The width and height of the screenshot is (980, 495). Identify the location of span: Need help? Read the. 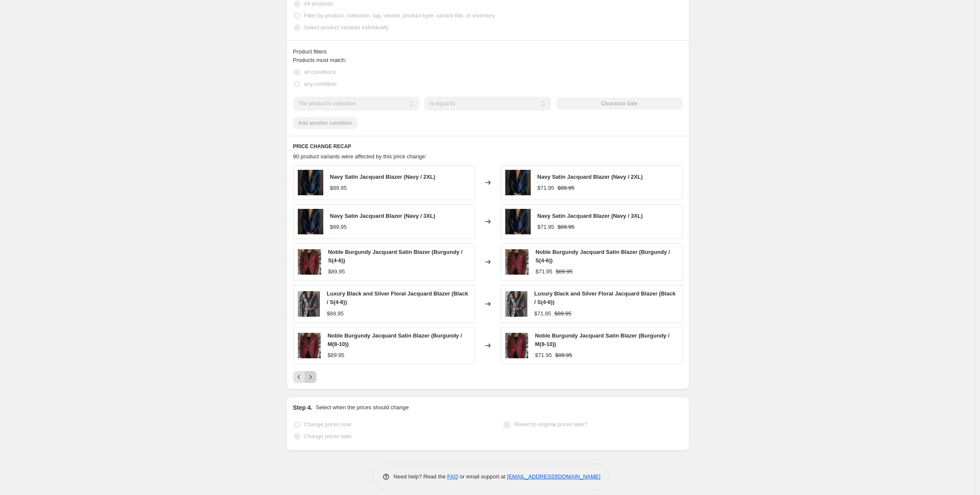
(421, 476).